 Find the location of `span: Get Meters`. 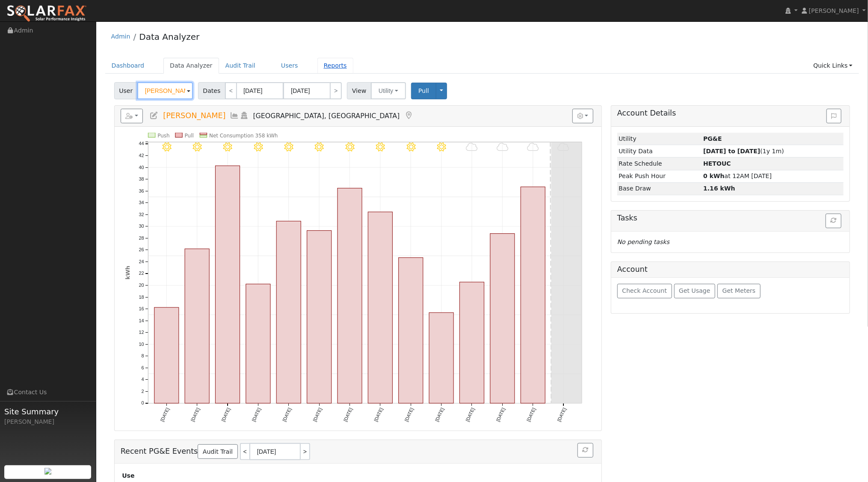

span: Get Meters is located at coordinates (740, 291).